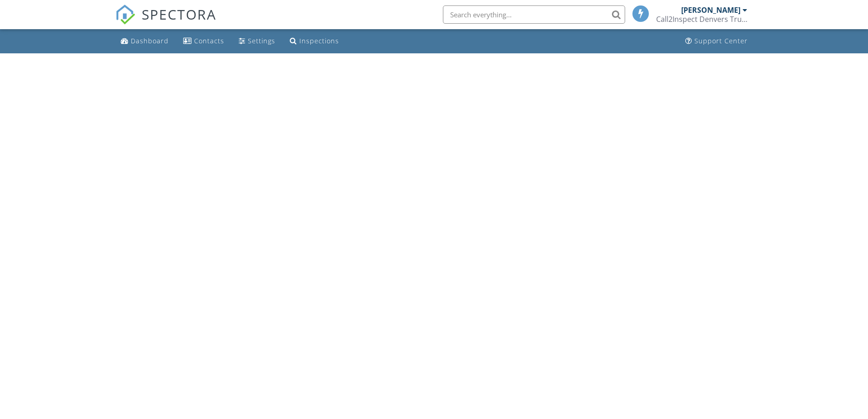 This screenshot has height=419, width=868. Describe the element at coordinates (319, 40) in the screenshot. I see `div: Inspections` at that location.